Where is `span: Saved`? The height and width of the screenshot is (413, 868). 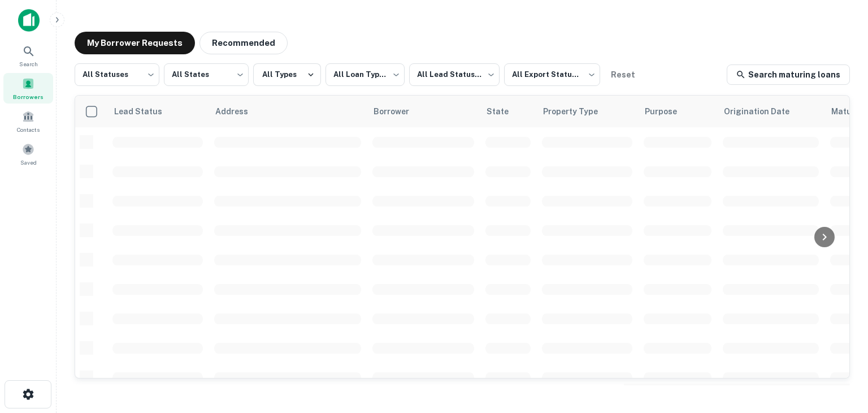
span: Saved is located at coordinates (29, 162).